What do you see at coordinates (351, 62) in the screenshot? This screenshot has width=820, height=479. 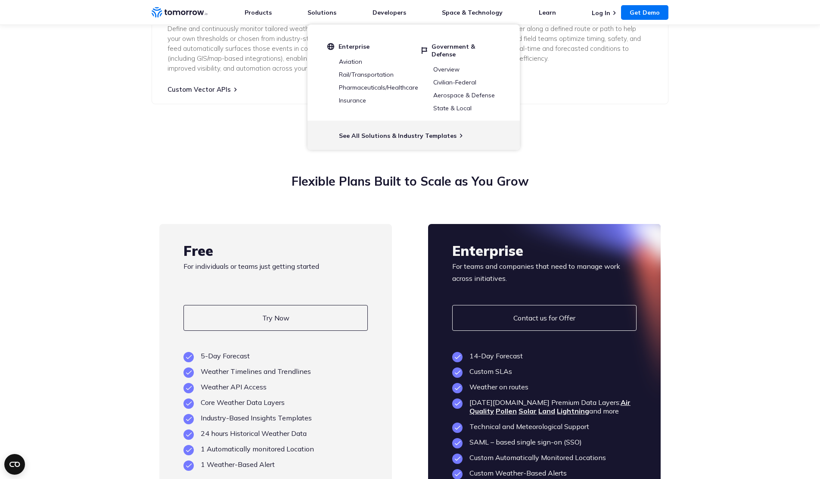 I see `a: Aviation` at bounding box center [351, 62].